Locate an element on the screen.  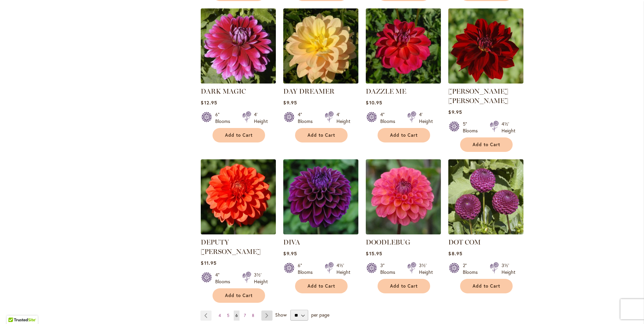
img: DAZZLE ME is located at coordinates (403, 46).